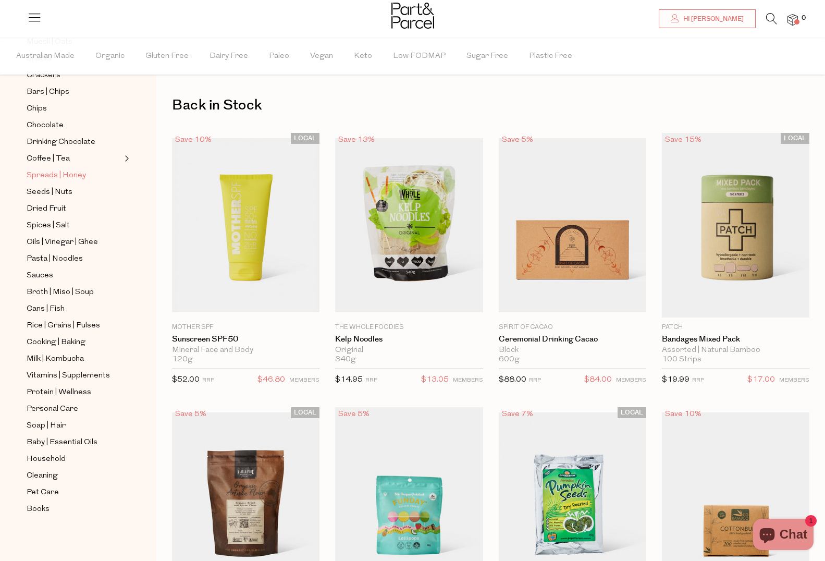  Describe the element at coordinates (408, 327) in the screenshot. I see `p: The Whole Foodies` at that location.